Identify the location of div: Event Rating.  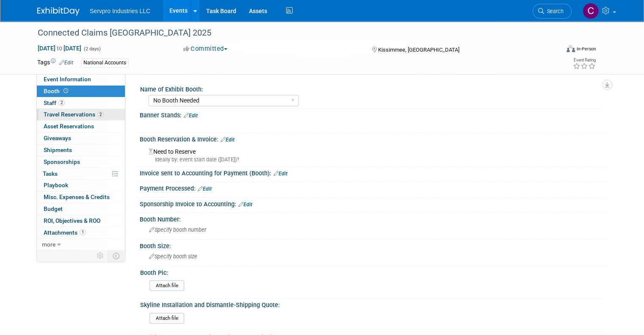
(585, 60).